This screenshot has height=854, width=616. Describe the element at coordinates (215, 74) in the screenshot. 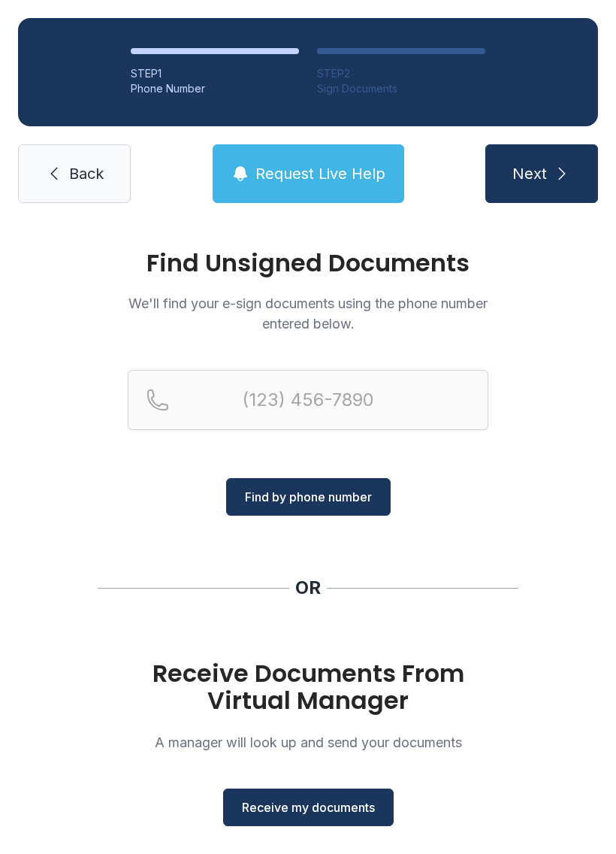

I see `div: STEP 1` at that location.